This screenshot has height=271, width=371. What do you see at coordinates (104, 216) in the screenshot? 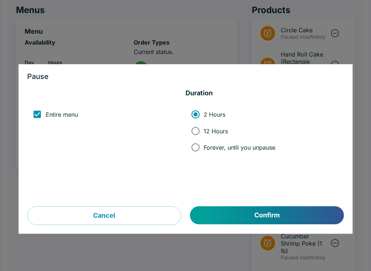
I see `button: Cancel` at bounding box center [104, 216].